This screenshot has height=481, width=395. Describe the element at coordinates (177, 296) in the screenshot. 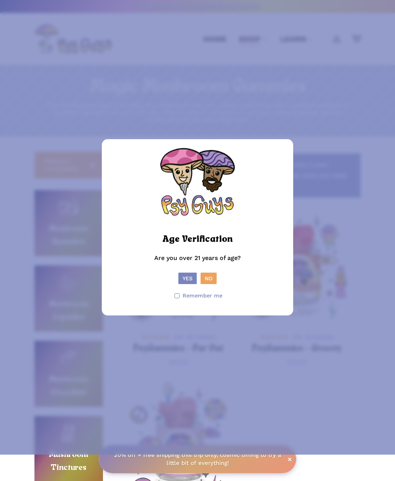

I see `input: Remember me` at that location.